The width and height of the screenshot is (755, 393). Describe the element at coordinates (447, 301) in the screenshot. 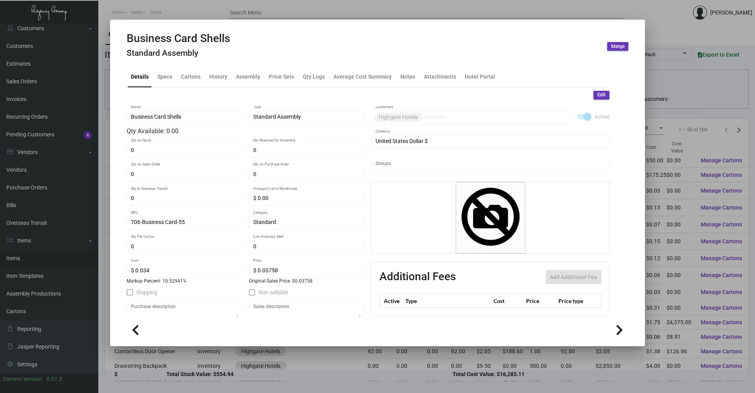

I see `th: Type` at that location.